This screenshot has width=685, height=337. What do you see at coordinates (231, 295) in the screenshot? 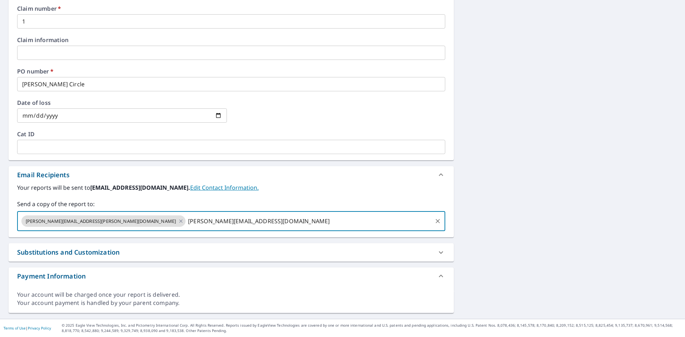
I see `div: Your account will be charged once your report is delivered.` at bounding box center [231, 295].